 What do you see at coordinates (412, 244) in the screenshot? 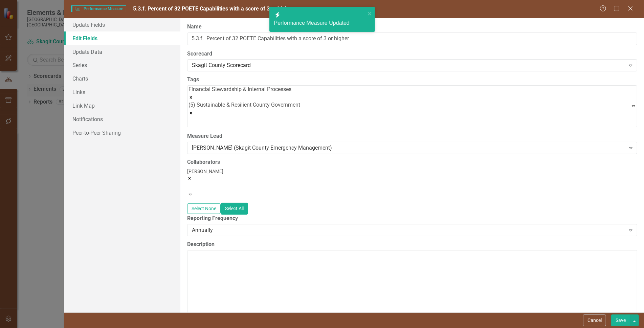
I see `label: Description` at bounding box center [412, 244].